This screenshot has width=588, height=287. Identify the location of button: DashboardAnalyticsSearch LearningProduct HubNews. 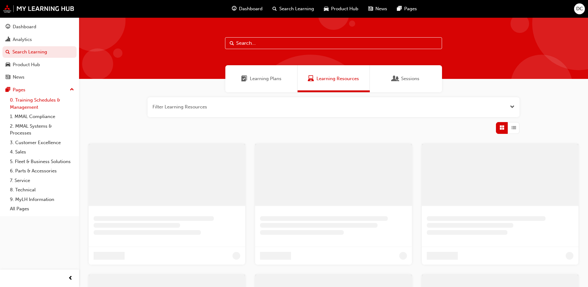
(39, 52).